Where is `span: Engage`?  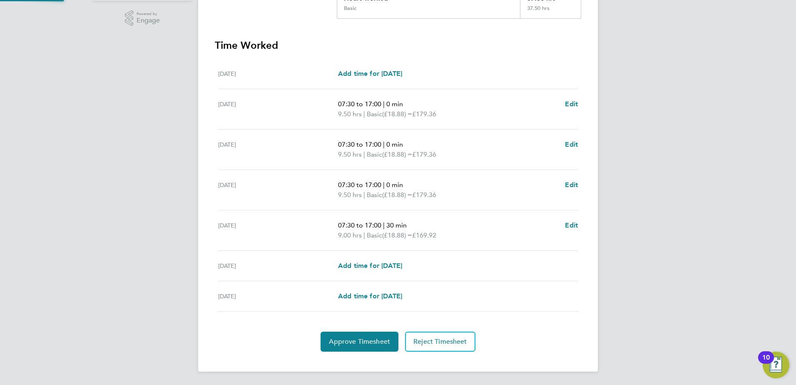 span: Engage is located at coordinates (148, 20).